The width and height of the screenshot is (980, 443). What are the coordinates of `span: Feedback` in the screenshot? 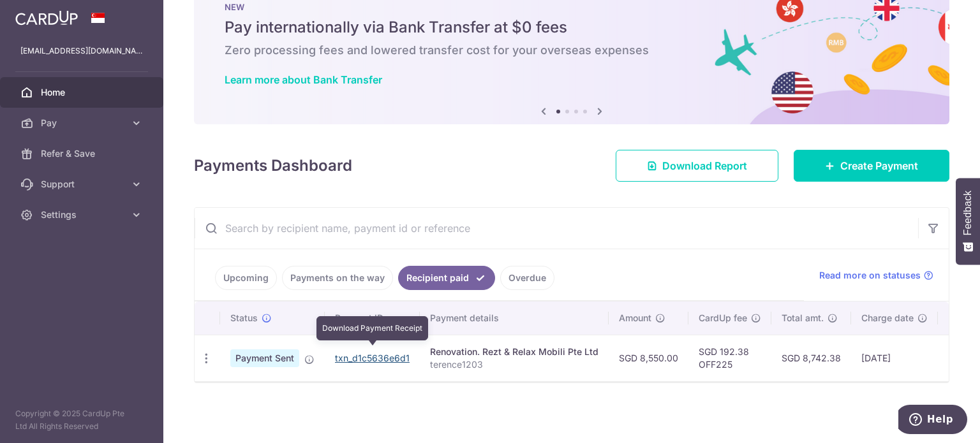 It's located at (967, 213).